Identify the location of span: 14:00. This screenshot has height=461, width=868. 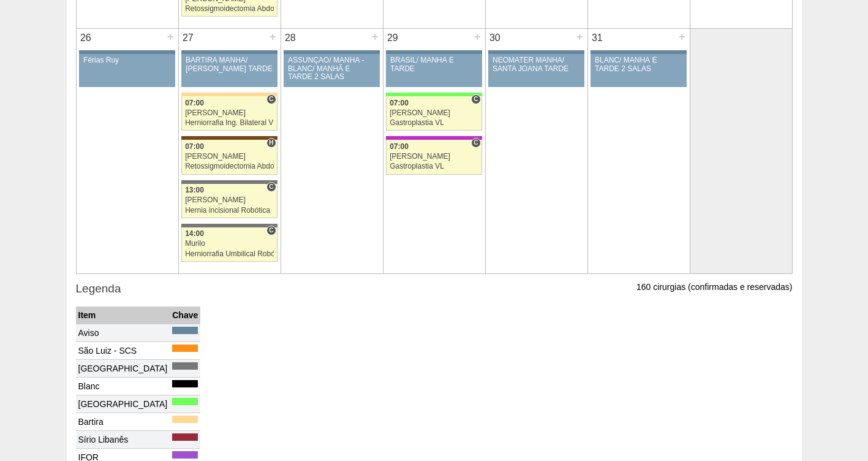
(194, 234).